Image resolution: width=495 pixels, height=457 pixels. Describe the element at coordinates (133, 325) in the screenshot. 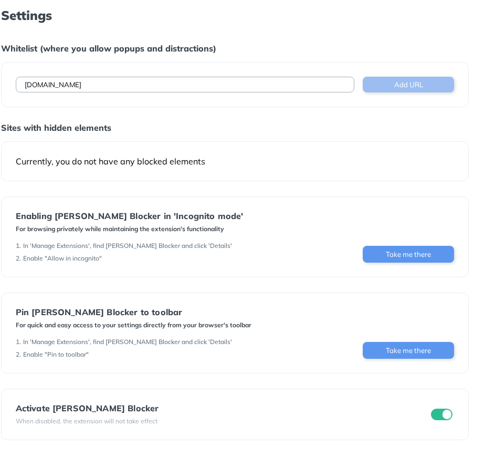

I see `div: For quick and easy access to your settings directly from your browser's toolbar` at that location.